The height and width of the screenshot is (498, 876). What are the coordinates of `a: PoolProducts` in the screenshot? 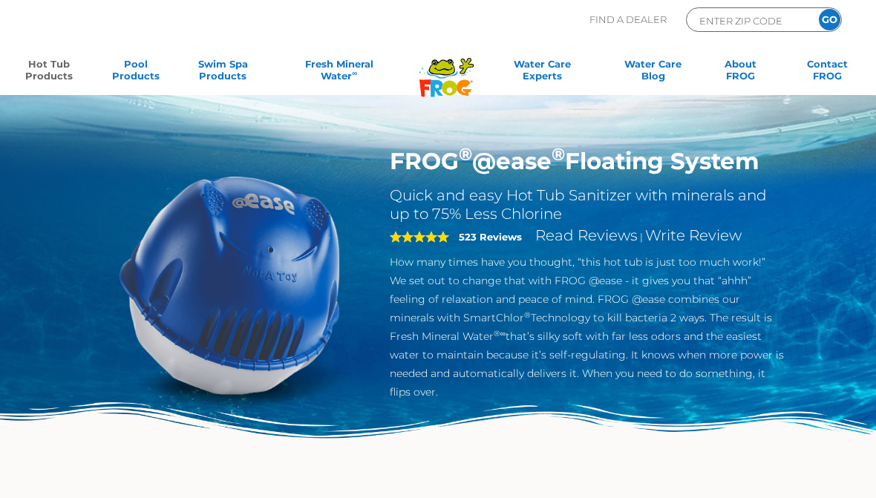 It's located at (135, 73).